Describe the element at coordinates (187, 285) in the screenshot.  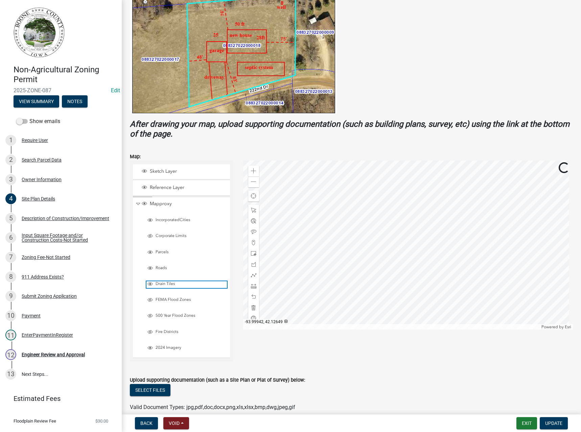
I see `div: Drain Tiles` at that location.